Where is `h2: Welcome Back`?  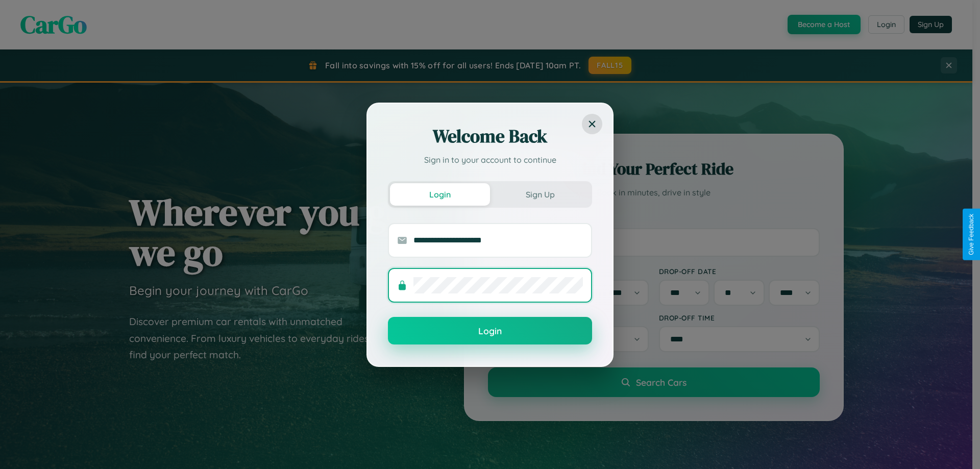
h2: Welcome Back is located at coordinates (490, 136).